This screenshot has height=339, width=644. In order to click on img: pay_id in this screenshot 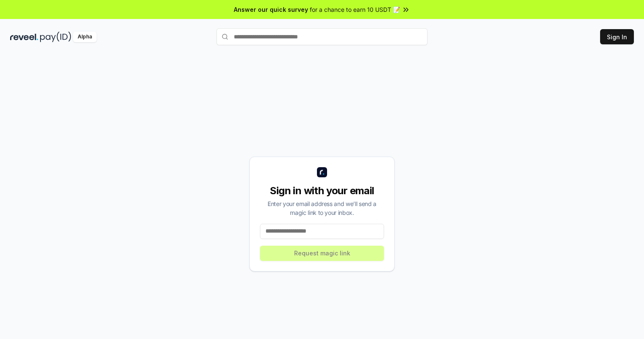, I will do `click(55, 37)`.